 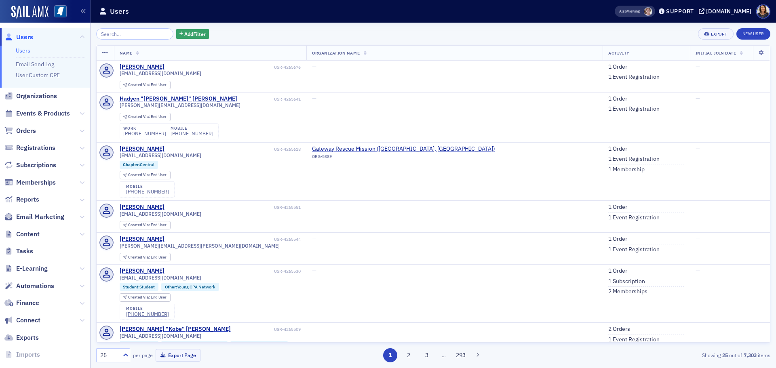 I want to click on span: Exports, so click(x=27, y=338).